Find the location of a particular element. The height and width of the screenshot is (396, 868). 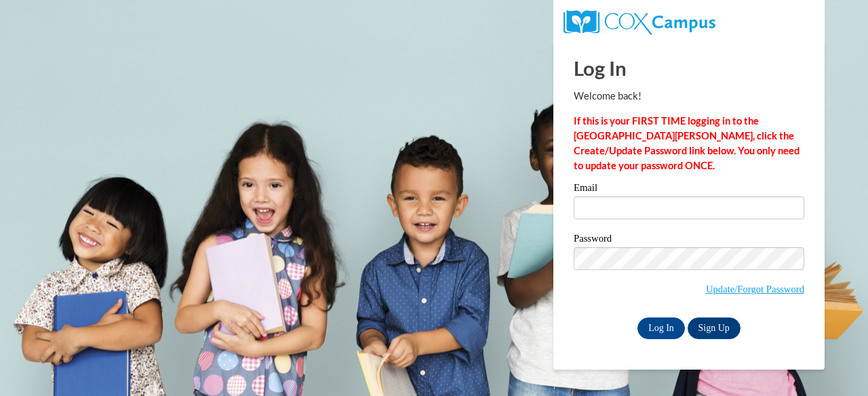

a: Update/Forgot Password is located at coordinates (754, 289).